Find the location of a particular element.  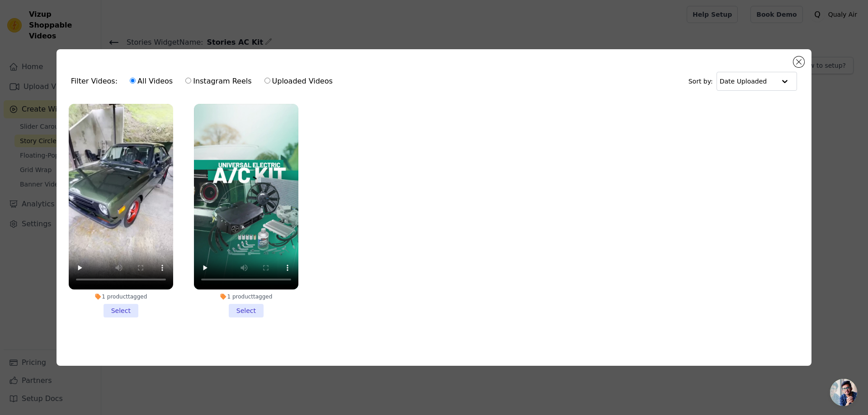

div: Filter Videos: is located at coordinates (205, 81).